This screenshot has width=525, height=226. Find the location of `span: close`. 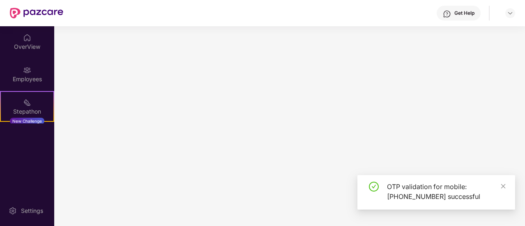

span: close is located at coordinates (503, 186).